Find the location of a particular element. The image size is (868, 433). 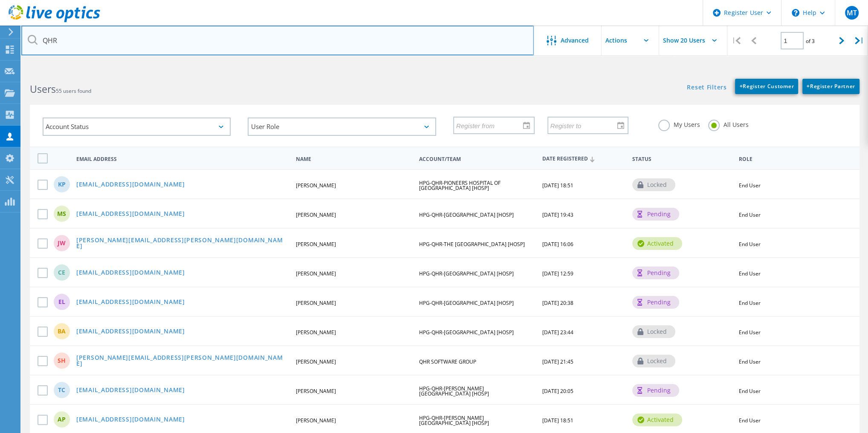

span: 55 users found is located at coordinates (73, 91).